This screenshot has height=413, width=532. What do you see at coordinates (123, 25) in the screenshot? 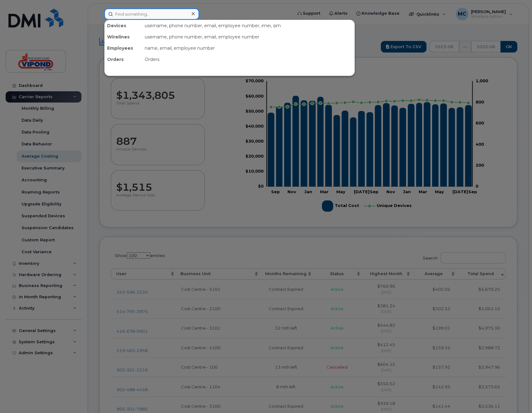
I see `div: Devices` at bounding box center [123, 25].